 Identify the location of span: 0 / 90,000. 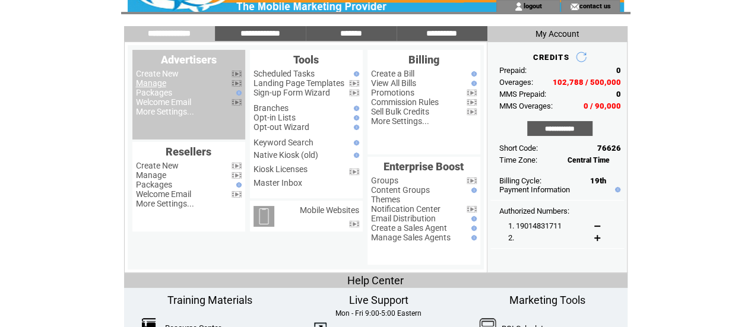
(602, 106).